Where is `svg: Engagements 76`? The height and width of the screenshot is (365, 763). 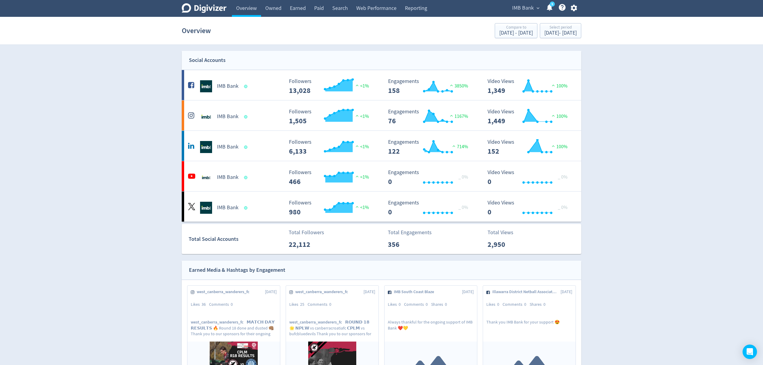 svg: Engagements 76 is located at coordinates (430, 117).